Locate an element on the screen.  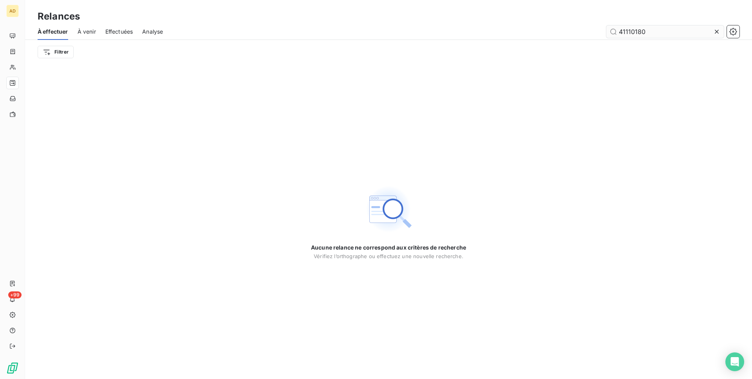
span: +99 is located at coordinates (15, 295).